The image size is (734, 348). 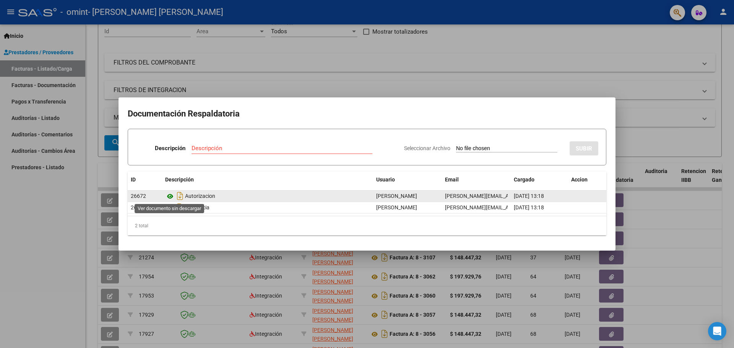 I want to click on span: ID, so click(x=133, y=180).